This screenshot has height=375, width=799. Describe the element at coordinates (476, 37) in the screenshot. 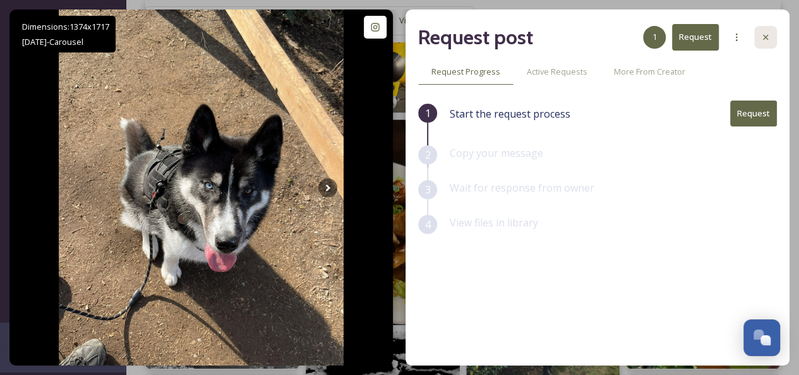

I see `h2: Request post` at that location.